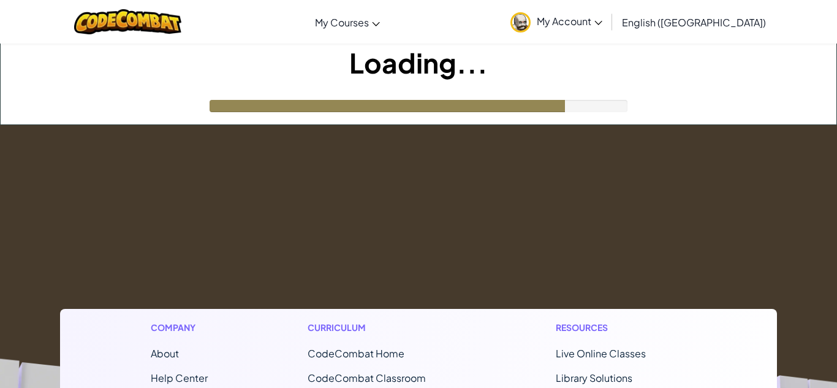 This screenshot has width=837, height=388. What do you see at coordinates (127, 21) in the screenshot?
I see `a: CodeCombat logo` at bounding box center [127, 21].